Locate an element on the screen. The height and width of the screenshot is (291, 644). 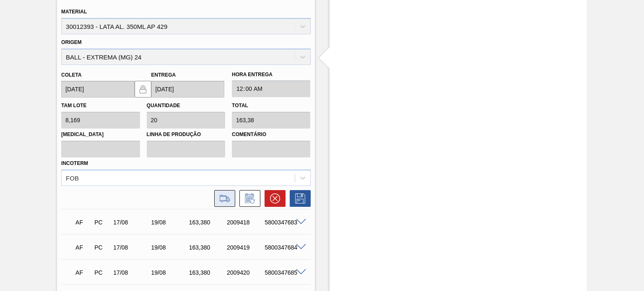
label: Hora Entrega is located at coordinates (271, 74).